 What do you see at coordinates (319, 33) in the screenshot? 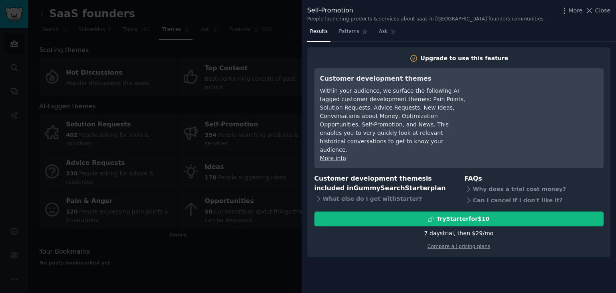
I see `a: Results` at bounding box center [319, 33].